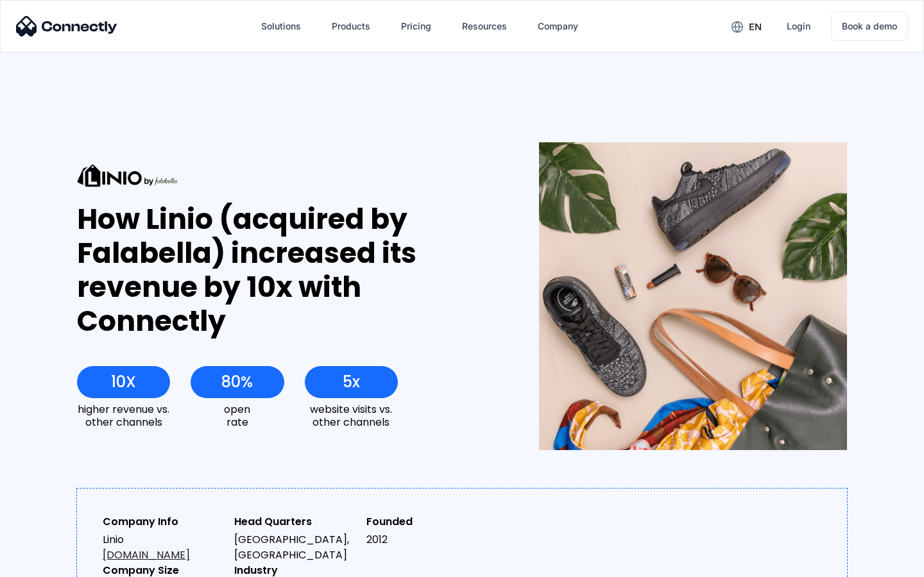  I want to click on div: 10X, so click(123, 382).